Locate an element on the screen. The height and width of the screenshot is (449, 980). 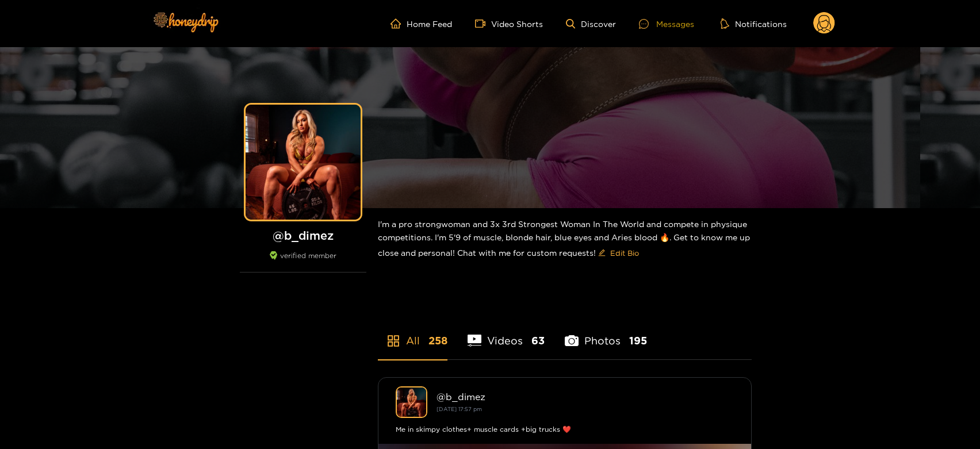
div: Messages is located at coordinates (666, 23).